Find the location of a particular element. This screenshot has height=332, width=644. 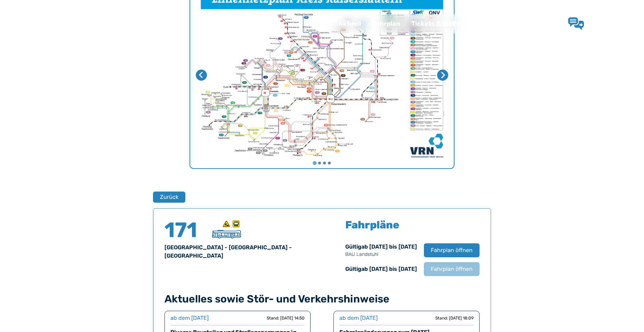

h5: Fahrpläne is located at coordinates (372, 225).